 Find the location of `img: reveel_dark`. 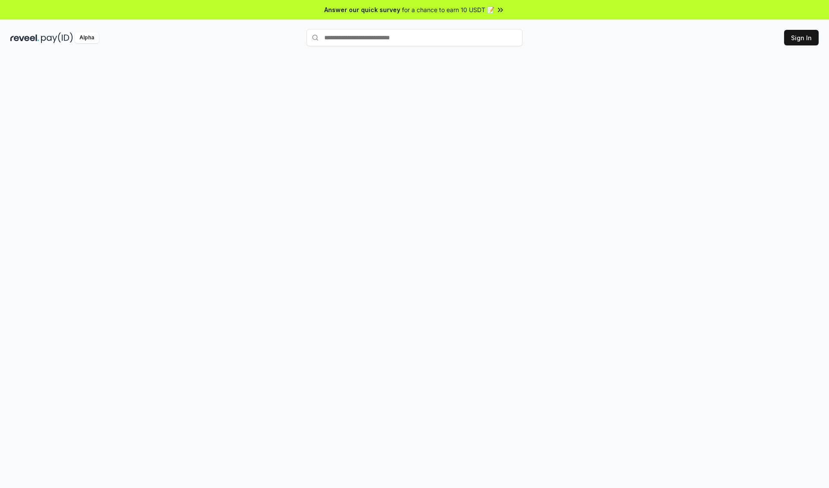

img: reveel_dark is located at coordinates (25, 38).